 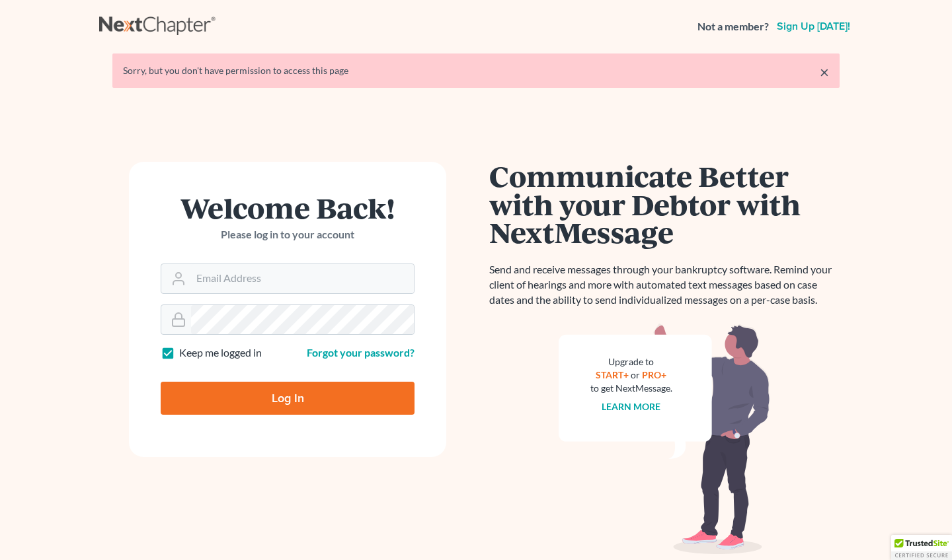 What do you see at coordinates (612, 374) in the screenshot?
I see `a: START+` at bounding box center [612, 374].